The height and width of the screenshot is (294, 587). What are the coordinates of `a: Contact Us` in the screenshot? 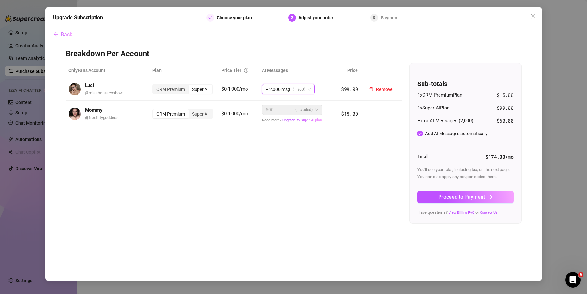 It's located at (489, 212).